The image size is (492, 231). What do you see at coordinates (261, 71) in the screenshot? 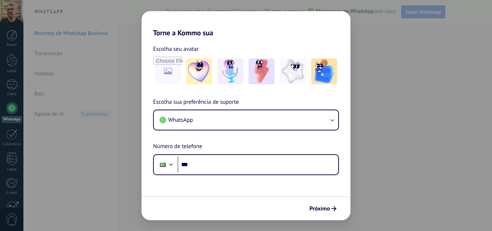
I see `img: -3.jpeg` at bounding box center [261, 71].